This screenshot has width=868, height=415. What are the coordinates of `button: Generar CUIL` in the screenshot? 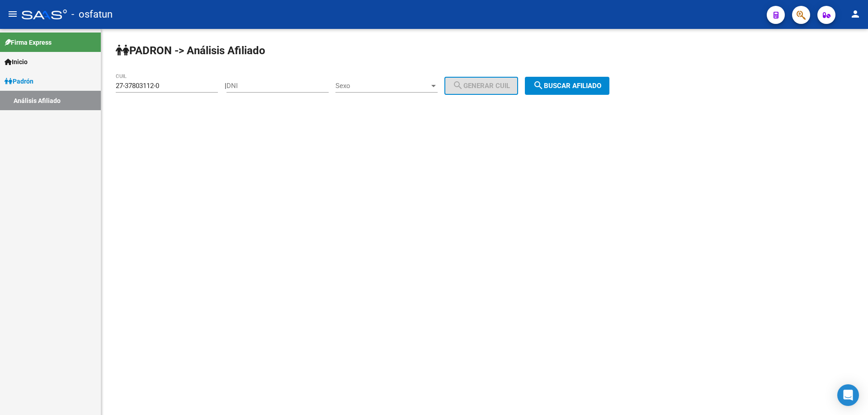 It's located at (481, 86).